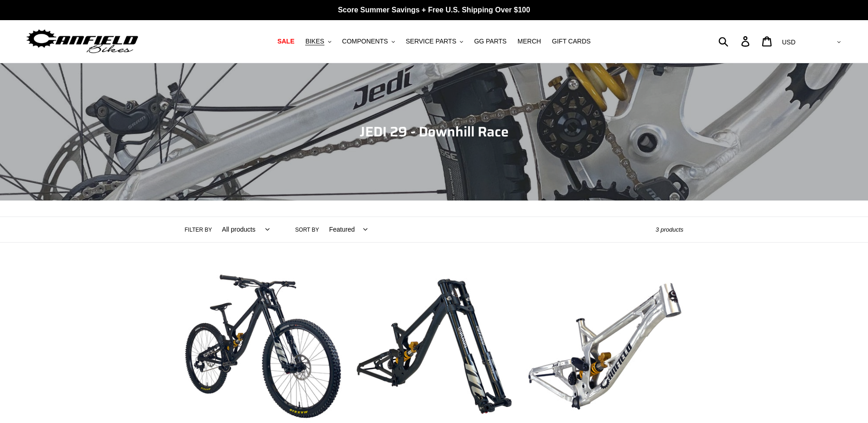 The image size is (868, 423). I want to click on span: SALE, so click(285, 41).